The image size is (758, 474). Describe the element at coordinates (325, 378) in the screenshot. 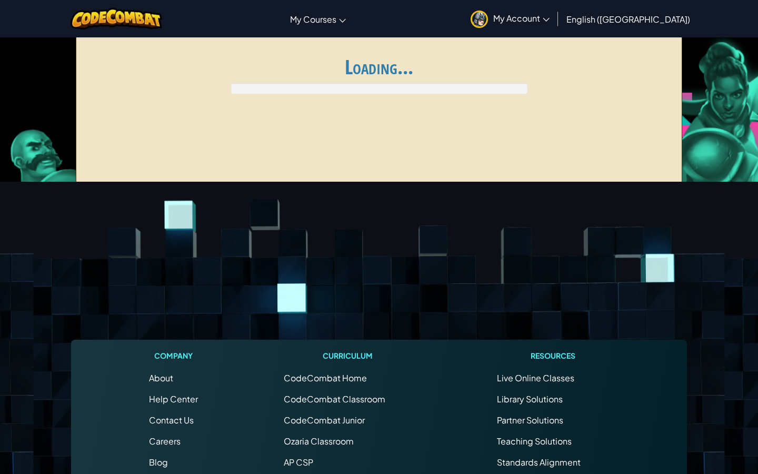

I see `span: CodeCombat Home` at that location.